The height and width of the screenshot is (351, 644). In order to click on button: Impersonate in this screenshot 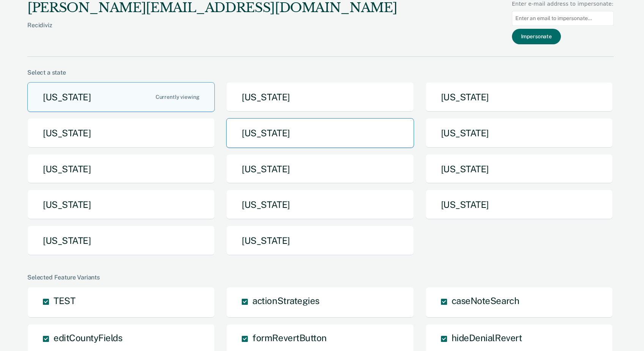, I will do `click(536, 36)`.